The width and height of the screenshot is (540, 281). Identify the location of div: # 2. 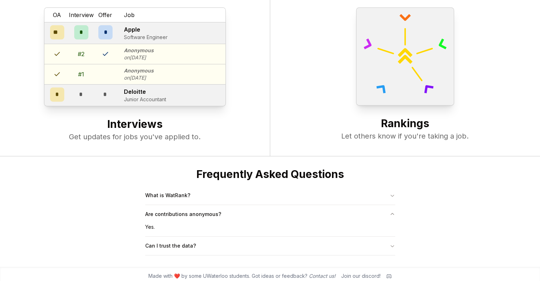
(81, 54).